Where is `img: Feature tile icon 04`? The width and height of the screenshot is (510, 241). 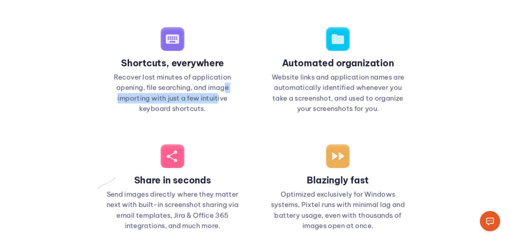 img: Feature tile icon 04 is located at coordinates (338, 39).